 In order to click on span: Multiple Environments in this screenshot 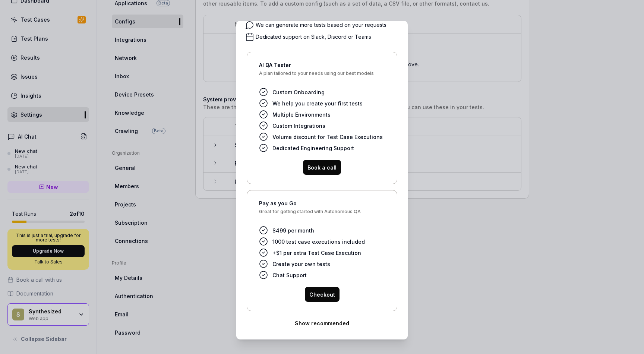, I will do `click(302, 114)`.